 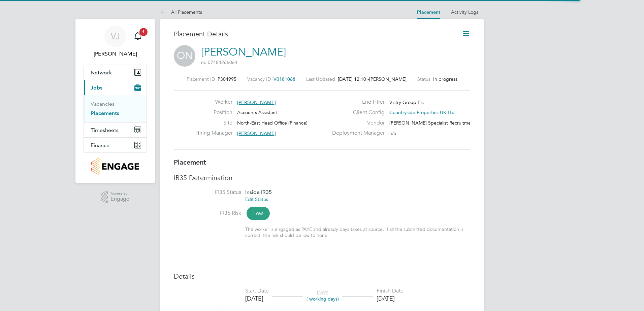 I want to click on a: Placement, so click(x=429, y=12).